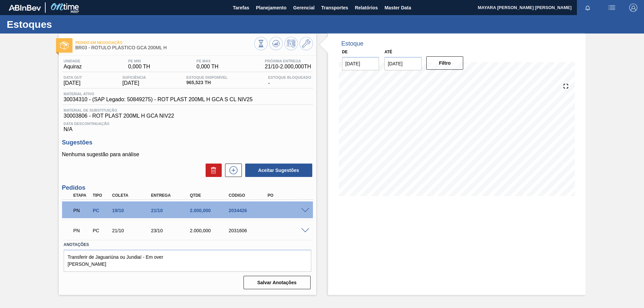 The image size is (644, 308). I want to click on button: Visão Geral dos Estoques, so click(261, 44).